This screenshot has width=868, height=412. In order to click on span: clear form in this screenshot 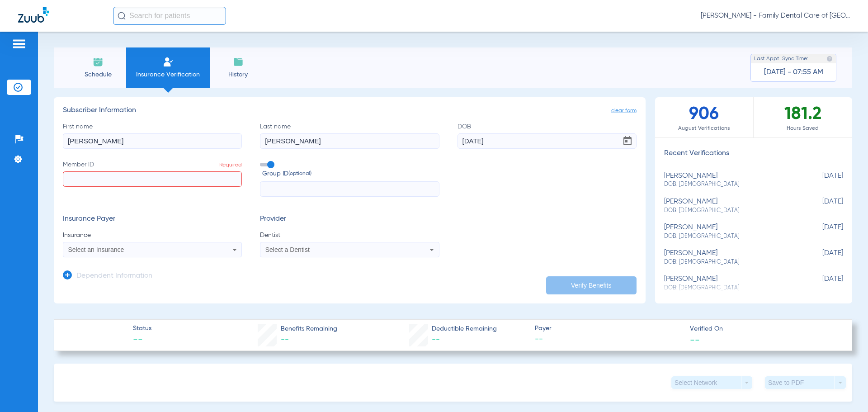, I will do `click(624, 111)`.